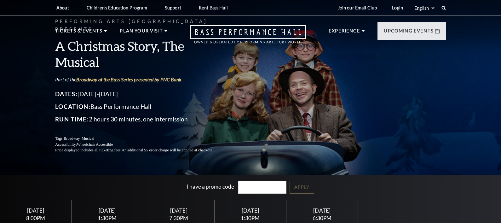  Describe the element at coordinates (424, 8) in the screenshot. I see `select: Select:` at that location.